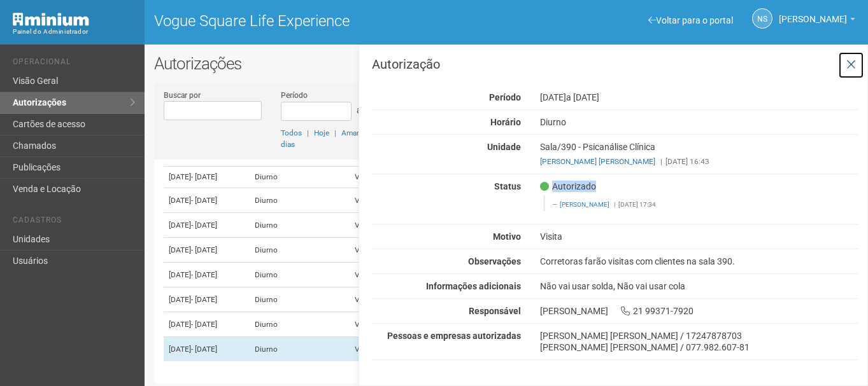 The width and height of the screenshot is (868, 386). I want to click on strong: Unidade, so click(504, 147).